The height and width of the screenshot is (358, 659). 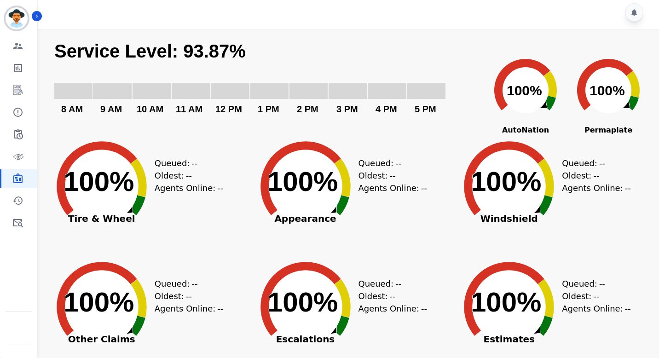 I want to click on text: 8 AM, so click(x=72, y=109).